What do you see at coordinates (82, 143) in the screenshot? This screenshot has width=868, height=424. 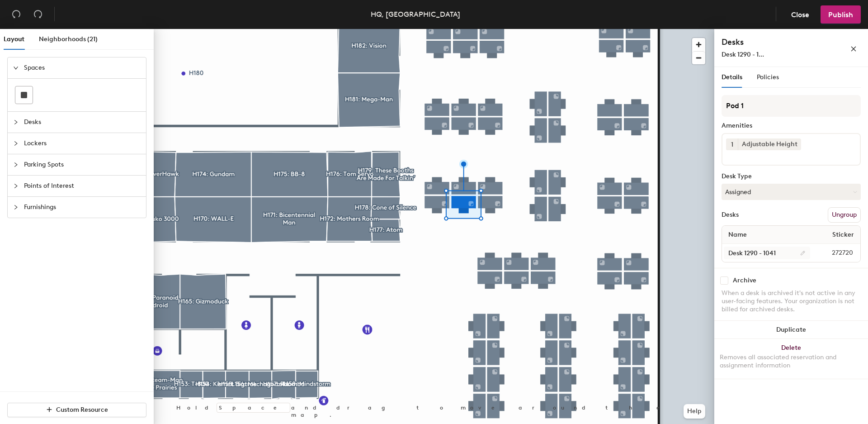 I see `span: Lockers` at bounding box center [82, 143].